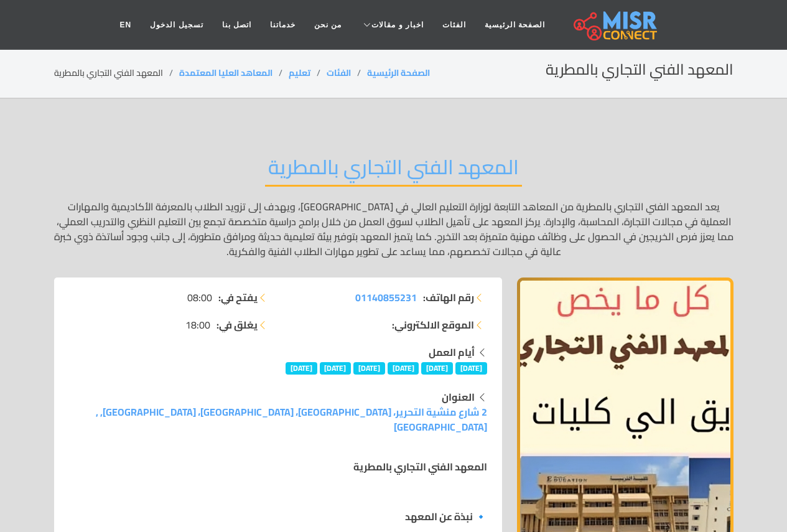  What do you see at coordinates (236, 25) in the screenshot?
I see `a: اتصل بنا` at bounding box center [236, 25].